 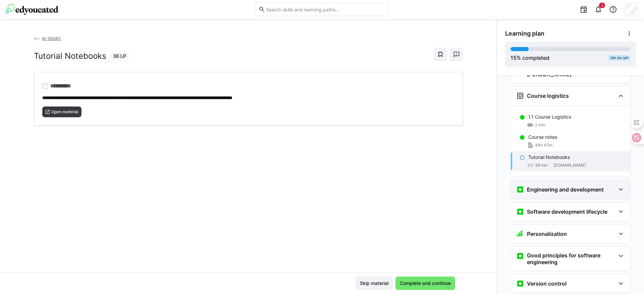 I want to click on span: 36 LP, so click(x=120, y=56).